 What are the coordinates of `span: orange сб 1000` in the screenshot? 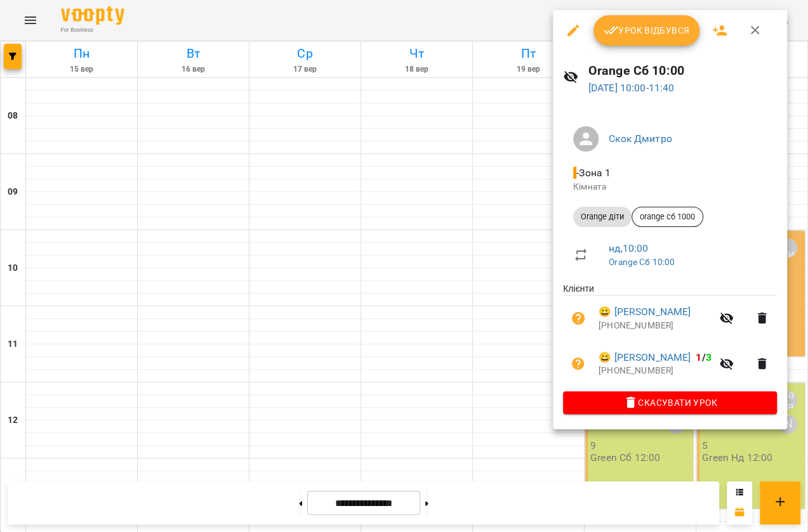 It's located at (667, 217).